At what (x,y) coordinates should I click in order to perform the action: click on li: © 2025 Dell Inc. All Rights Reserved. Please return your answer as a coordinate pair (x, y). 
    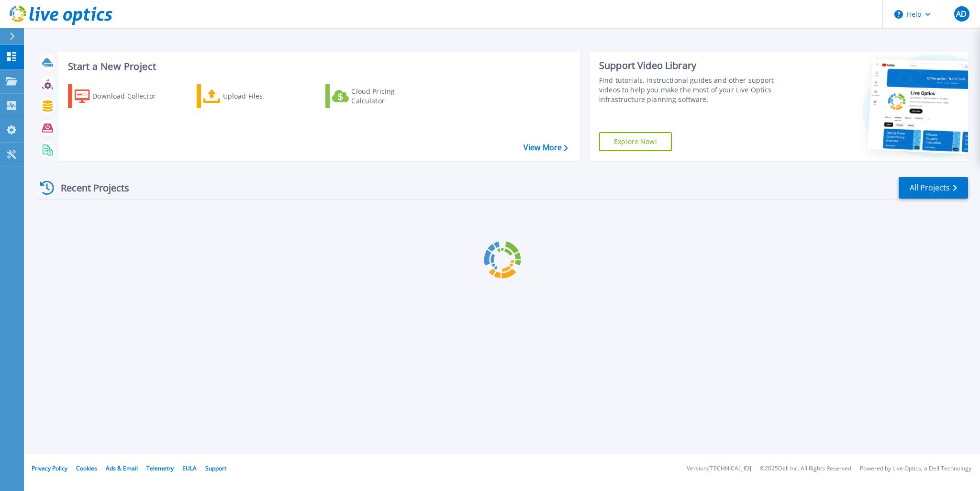
    Looking at the image, I should click on (806, 469).